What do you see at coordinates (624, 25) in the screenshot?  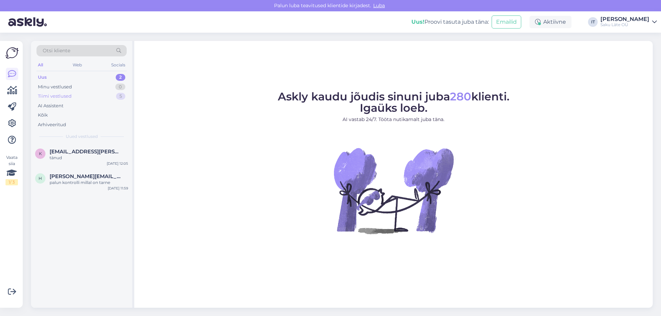 I see `div: Saku Läte OÜ` at bounding box center [624, 25].